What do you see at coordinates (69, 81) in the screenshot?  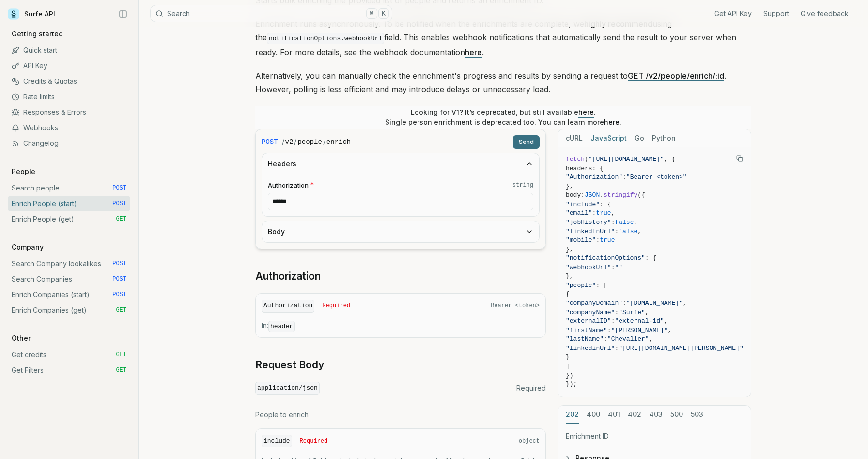 I see `a: Credits & Quotas` at bounding box center [69, 81].